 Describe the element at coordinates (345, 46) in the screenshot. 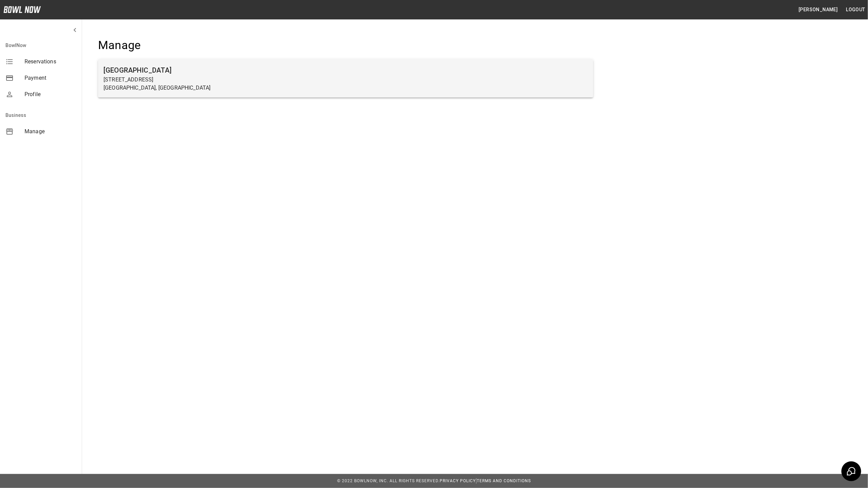

I see `h4: Manage` at that location.